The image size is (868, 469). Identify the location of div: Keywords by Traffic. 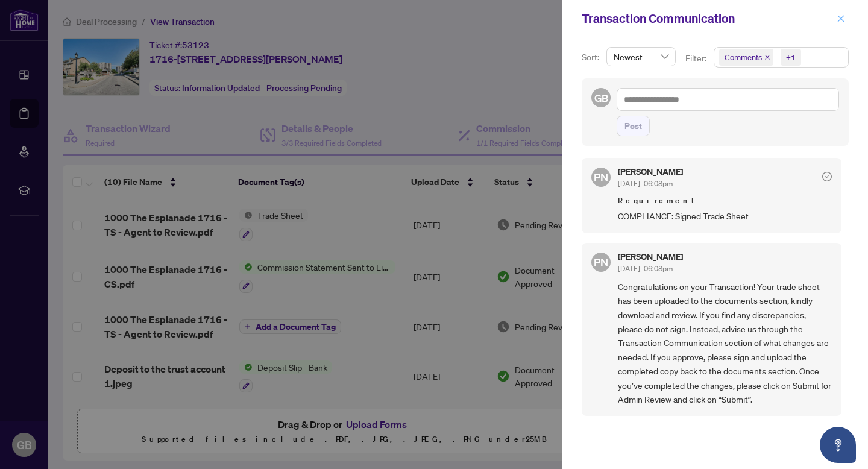
(169, 75).